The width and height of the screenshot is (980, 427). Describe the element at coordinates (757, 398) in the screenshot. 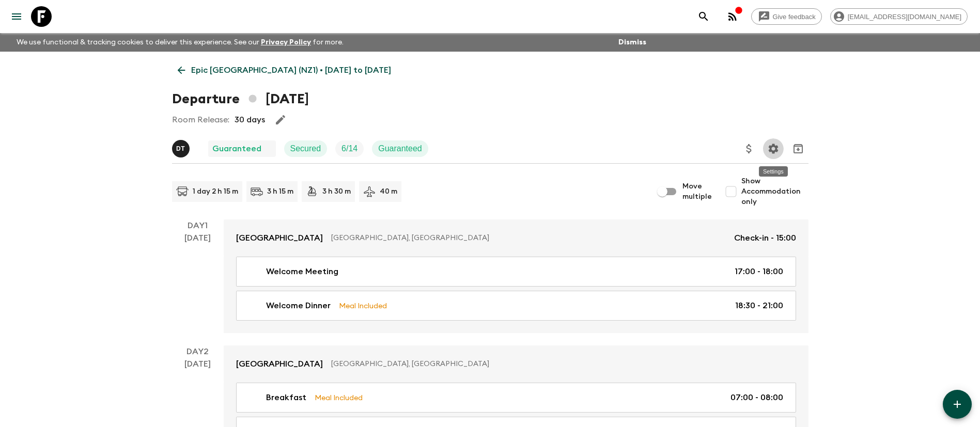

I see `p: 07:00 - 08:00` at that location.